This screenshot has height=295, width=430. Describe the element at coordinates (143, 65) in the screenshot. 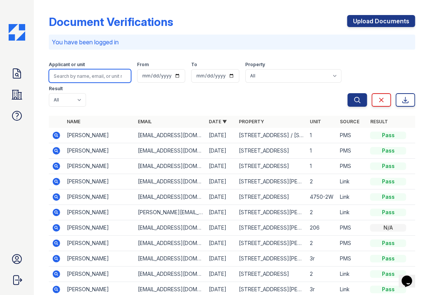

I see `label: From` at that location.